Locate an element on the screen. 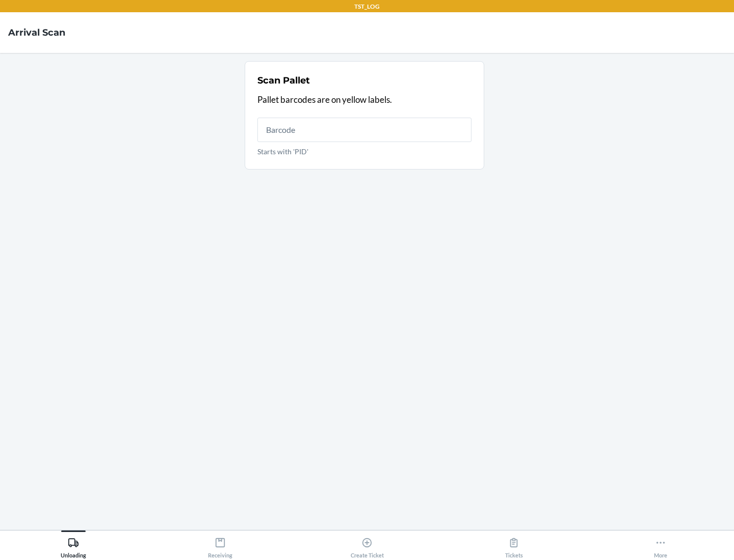 The height and width of the screenshot is (560, 734). h4: Arrival Scan is located at coordinates (37, 32).